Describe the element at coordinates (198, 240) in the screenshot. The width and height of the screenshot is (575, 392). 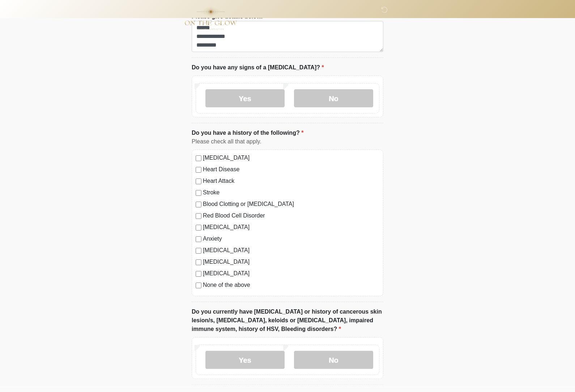
I see `input: Anxiety` at that location.